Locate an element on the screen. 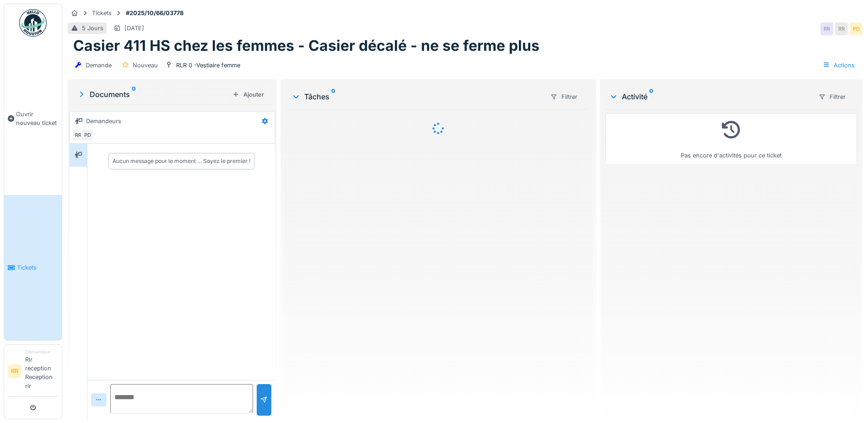  div: Nouveau is located at coordinates (146, 65).